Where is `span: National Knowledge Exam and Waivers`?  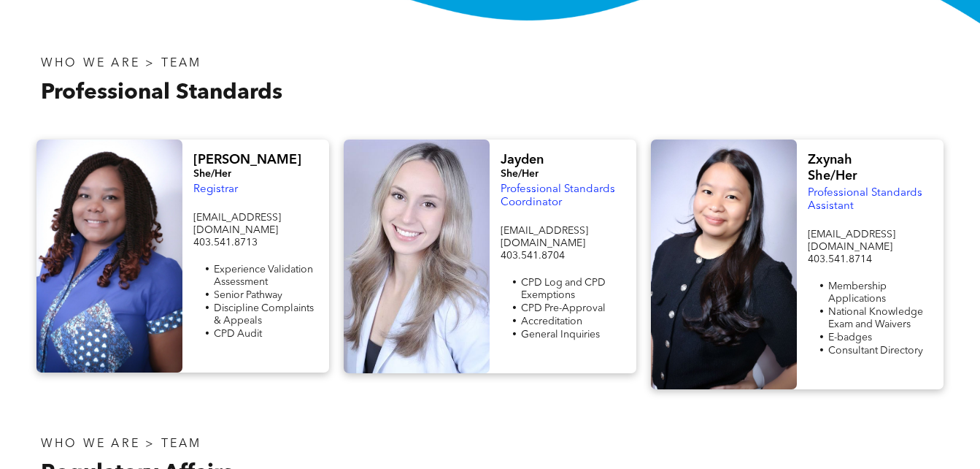
span: National Knowledge Exam and Waivers is located at coordinates (876, 318).